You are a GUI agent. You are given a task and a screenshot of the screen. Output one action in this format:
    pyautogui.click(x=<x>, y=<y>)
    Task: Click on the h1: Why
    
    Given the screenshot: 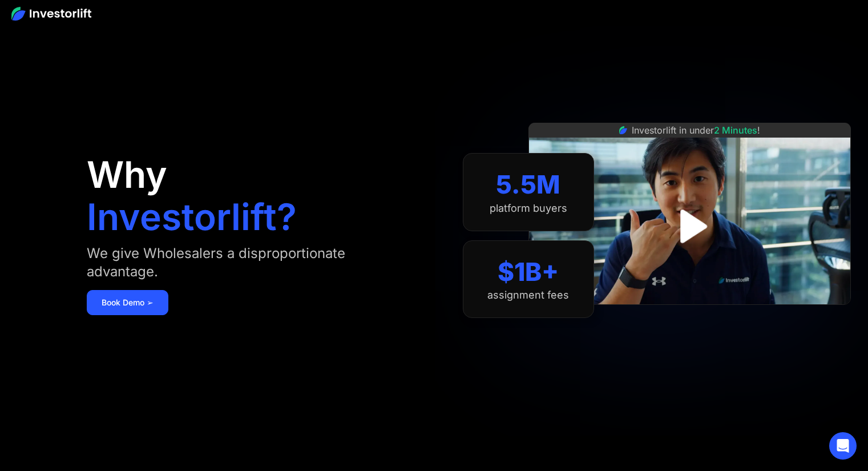 What is the action you would take?
    pyautogui.click(x=127, y=174)
    